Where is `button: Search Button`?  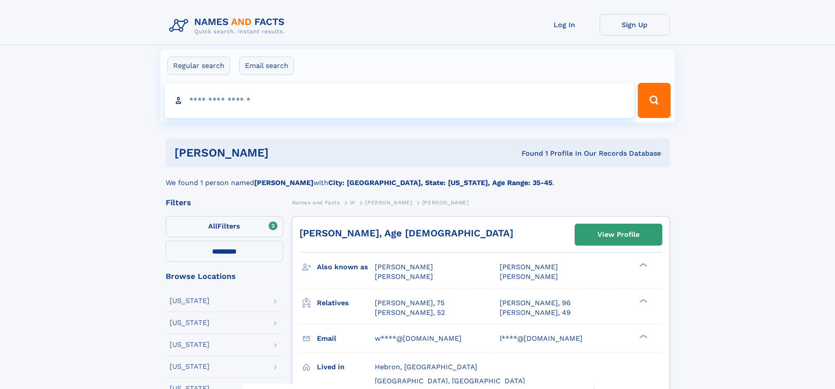 button: Search Button is located at coordinates (654, 100).